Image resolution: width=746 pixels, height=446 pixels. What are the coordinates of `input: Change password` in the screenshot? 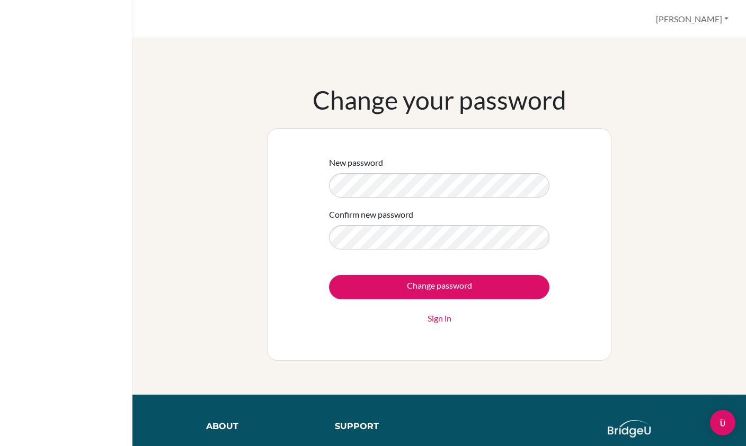 It's located at (439, 287).